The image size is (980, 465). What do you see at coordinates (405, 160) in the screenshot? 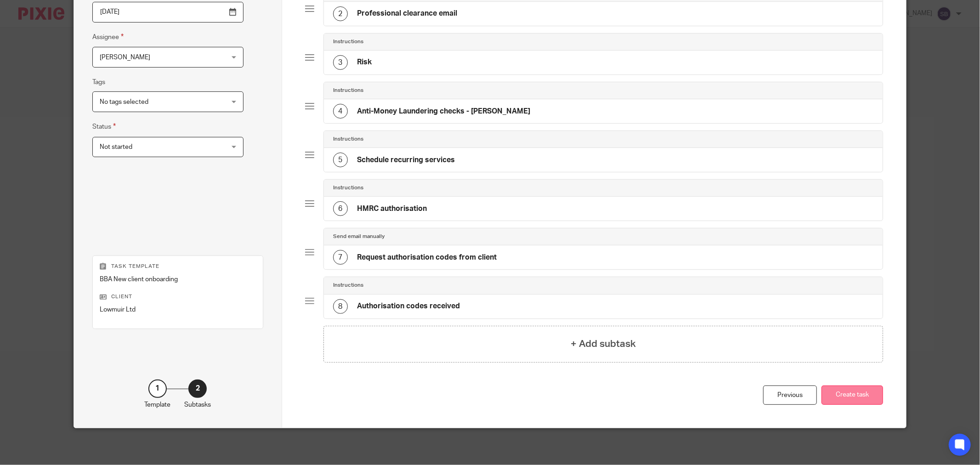
I see `h4: Schedule recurring services` at bounding box center [405, 160].